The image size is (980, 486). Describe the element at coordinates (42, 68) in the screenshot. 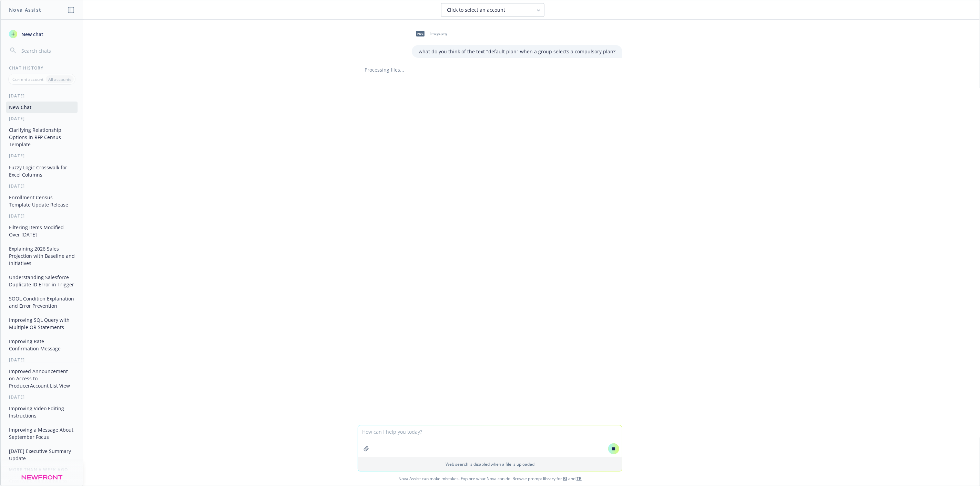

I see `div: Chat History` at that location.